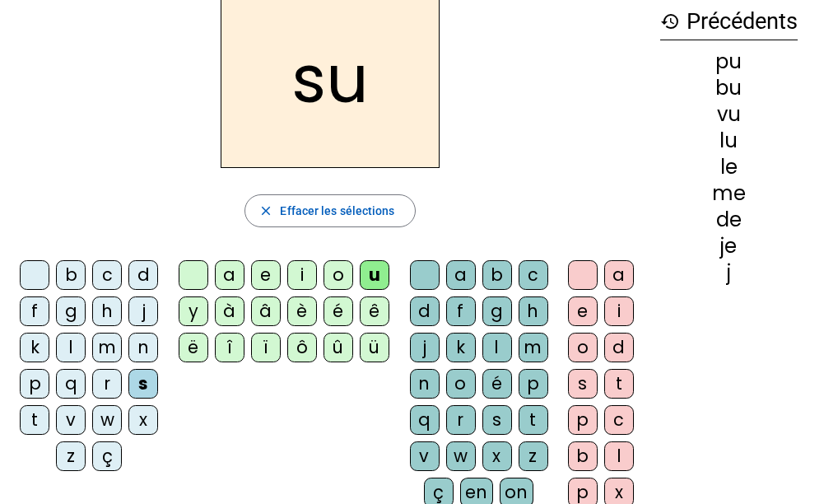 The height and width of the screenshot is (504, 824). I want to click on mat-icon: close, so click(266, 210).